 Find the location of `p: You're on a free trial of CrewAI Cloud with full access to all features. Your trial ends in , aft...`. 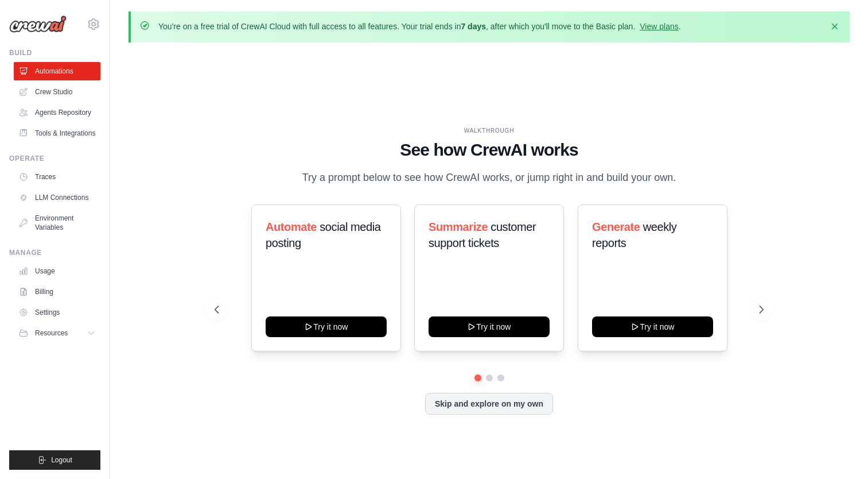

p: You're on a free trial of CrewAI Cloud with full access to all features. Your trial ends in , aft... is located at coordinates (420, 26).